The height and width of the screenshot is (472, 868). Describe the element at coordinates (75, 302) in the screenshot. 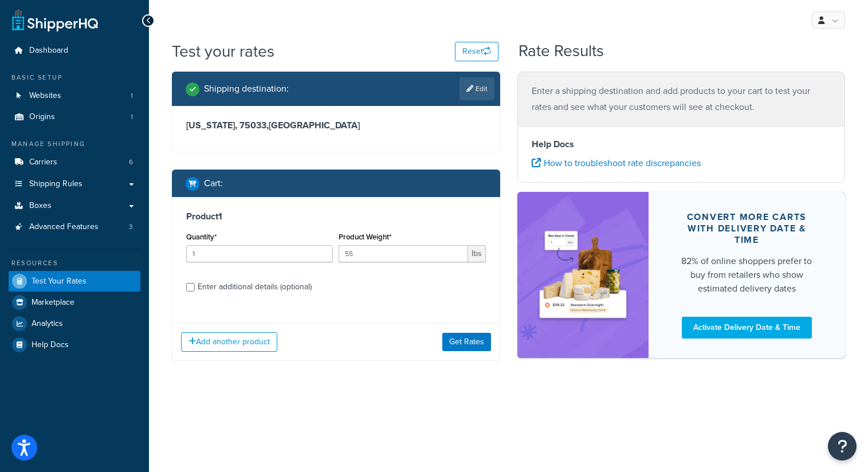

I see `li: Marketplace` at that location.